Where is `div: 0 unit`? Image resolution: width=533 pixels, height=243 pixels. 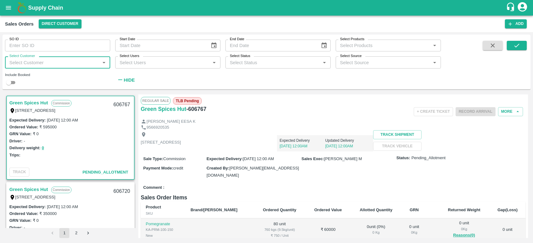
div: 0 unit is located at coordinates (464, 230).